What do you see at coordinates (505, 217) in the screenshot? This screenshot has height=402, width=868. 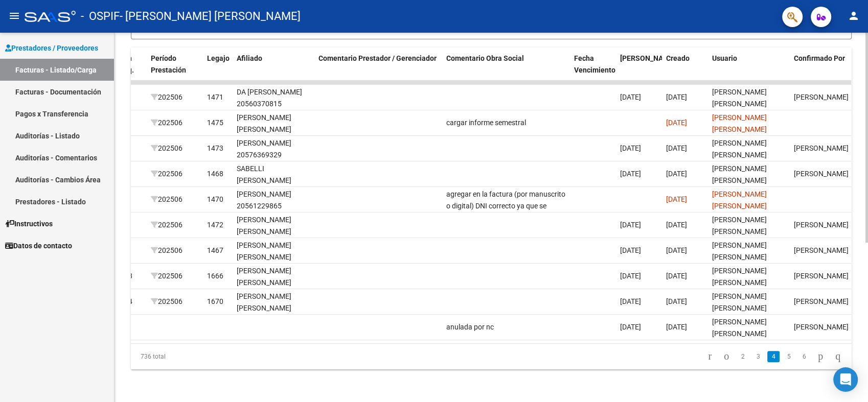 I see `span: agregar en la factura (por manuscrito o digital) DNI correcto ya que se indicó uno erróneo. Luego...` at bounding box center [505, 217].